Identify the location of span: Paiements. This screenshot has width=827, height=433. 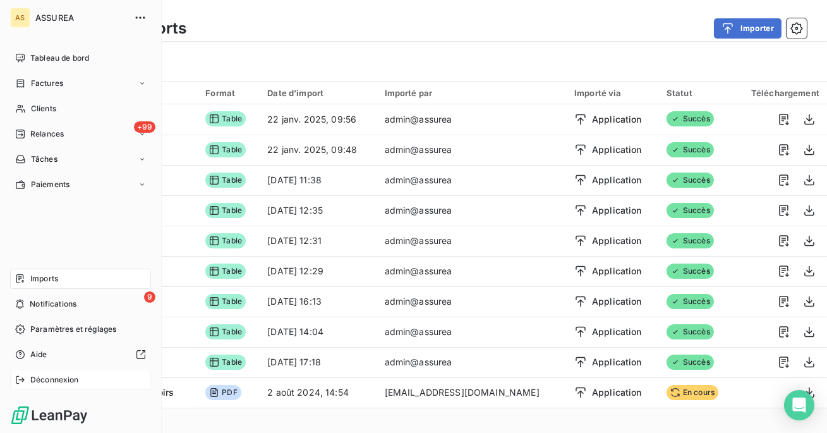
(50, 184).